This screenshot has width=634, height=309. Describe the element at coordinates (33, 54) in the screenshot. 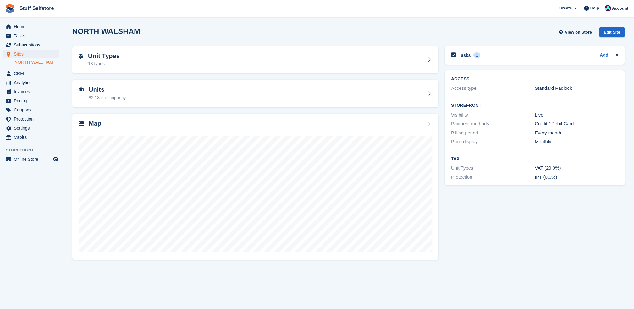

I see `span: Sites` at that location.